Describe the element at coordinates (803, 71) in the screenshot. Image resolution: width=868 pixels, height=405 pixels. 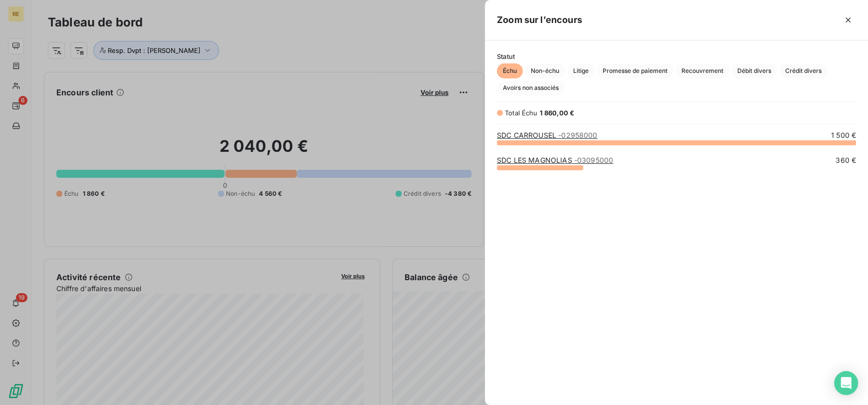
I see `button: Crédit divers` at that location.